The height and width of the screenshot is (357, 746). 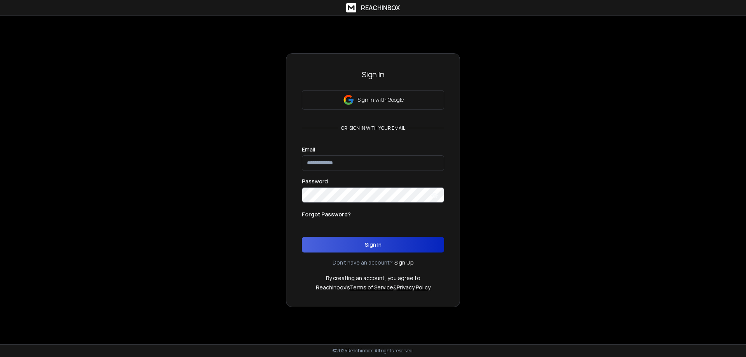 I want to click on p: © 2025 Reachinbox. All rights reserved., so click(x=373, y=351).